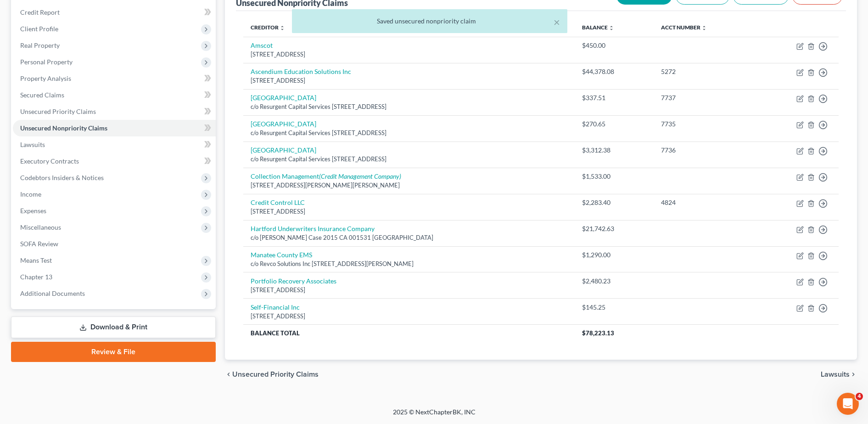  Describe the element at coordinates (614, 177) in the screenshot. I see `div: $1,533.00` at that location.